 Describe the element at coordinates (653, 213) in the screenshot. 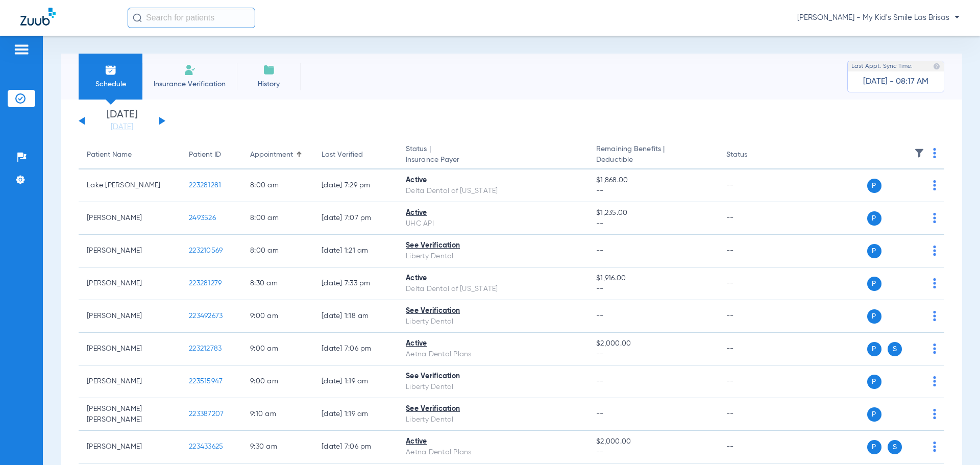

I see `span: $1,235.00` at that location.